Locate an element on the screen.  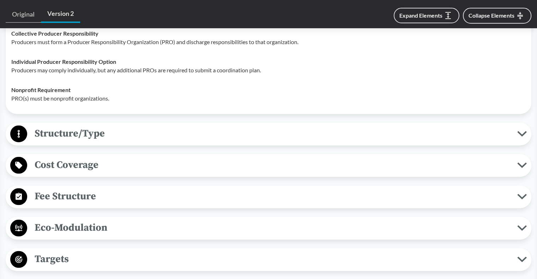
button: Collapse Elements is located at coordinates (497, 16).